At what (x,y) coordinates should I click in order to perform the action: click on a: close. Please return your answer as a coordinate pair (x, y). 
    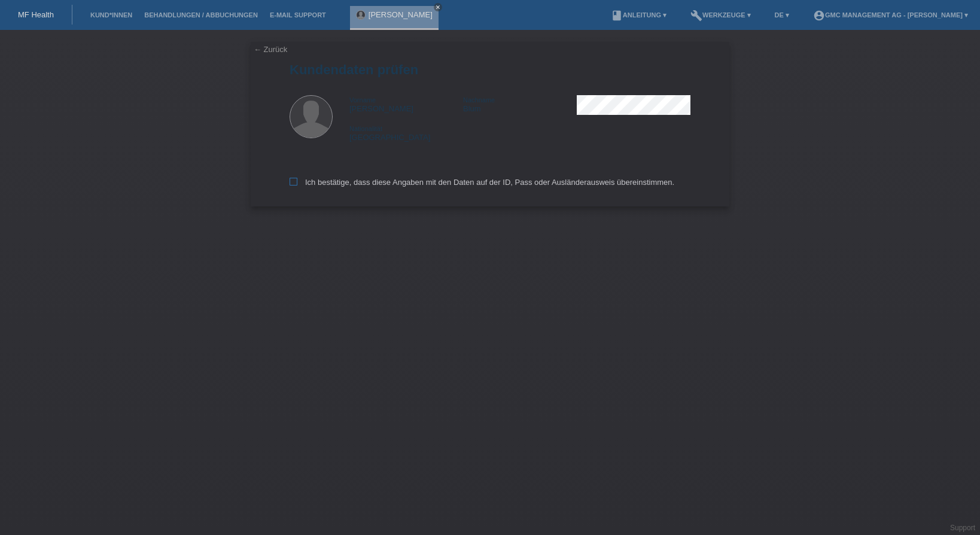
    Looking at the image, I should click on (438, 7).